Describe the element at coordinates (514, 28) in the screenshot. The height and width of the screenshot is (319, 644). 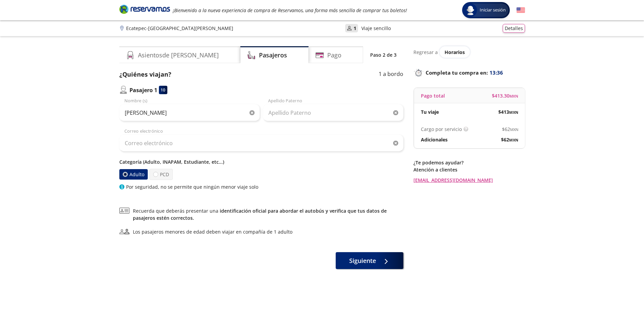
I see `button: Detalles` at that location.